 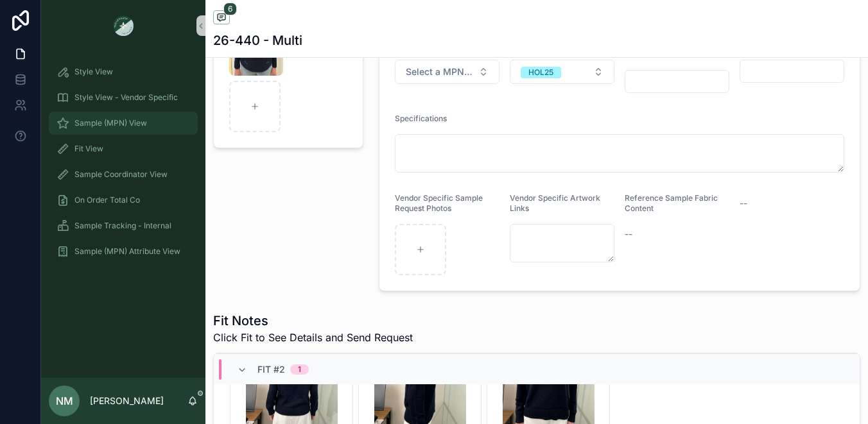 I want to click on span: 6, so click(x=230, y=9).